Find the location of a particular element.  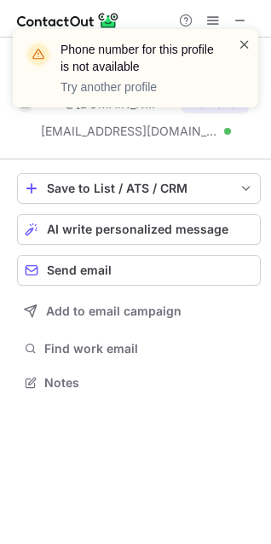

span: AI write personalized message is located at coordinates (137, 229).